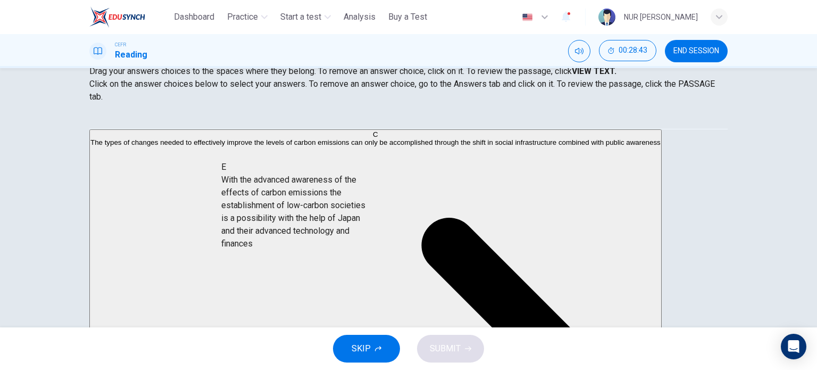  What do you see at coordinates (300, 17) in the screenshot?
I see `span: Start a test` at bounding box center [300, 17].